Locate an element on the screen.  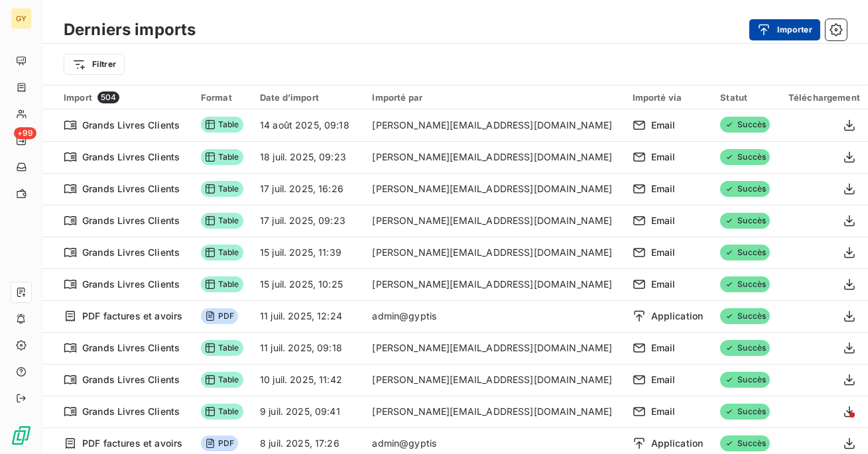
span: 504 is located at coordinates (108, 98).